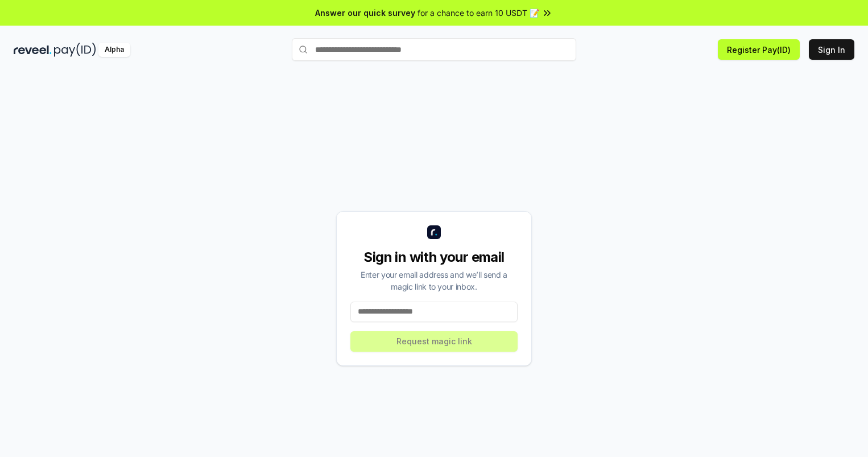  Describe the element at coordinates (32, 49) in the screenshot. I see `img: reveel_dark` at that location.